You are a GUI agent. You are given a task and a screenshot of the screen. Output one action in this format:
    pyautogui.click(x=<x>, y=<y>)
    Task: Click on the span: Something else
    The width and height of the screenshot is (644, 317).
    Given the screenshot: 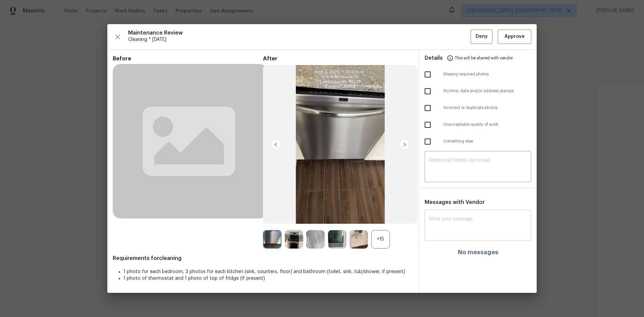 What is the action you would take?
    pyautogui.click(x=487, y=141)
    